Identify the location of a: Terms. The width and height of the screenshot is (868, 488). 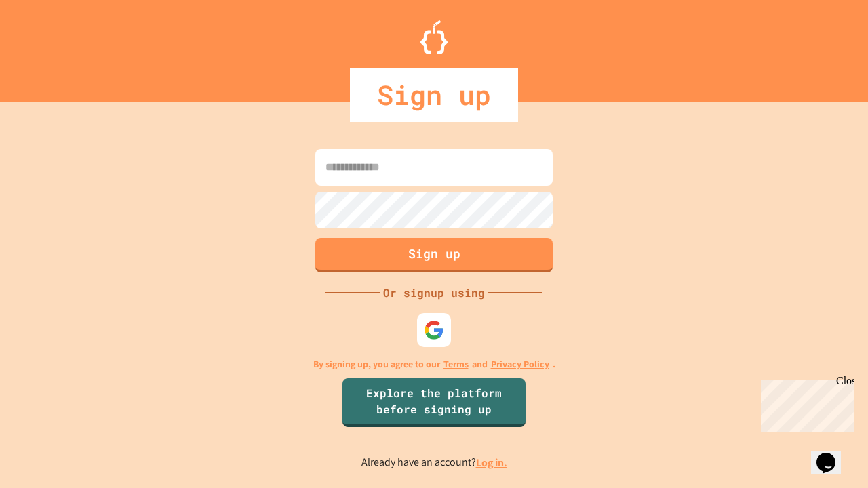
(456, 364).